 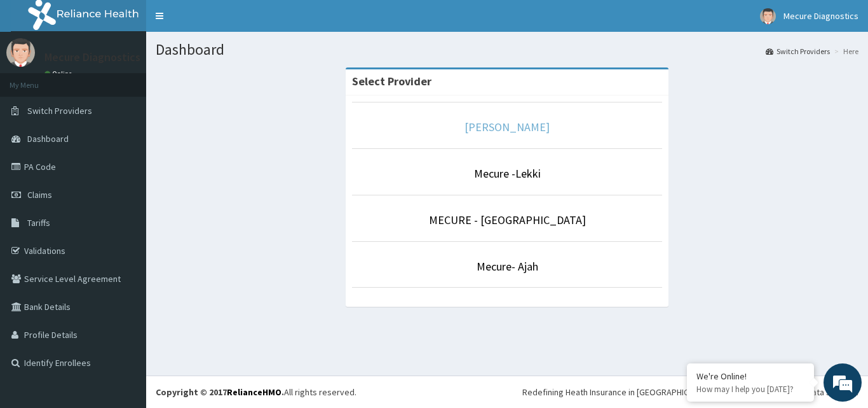 What do you see at coordinates (845, 51) in the screenshot?
I see `li: Here` at bounding box center [845, 51].